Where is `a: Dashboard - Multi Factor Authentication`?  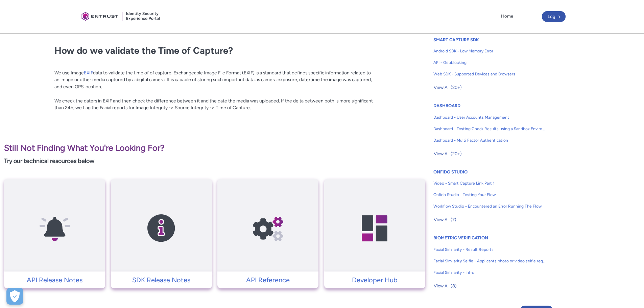
a: Dashboard - Multi Factor Authentication is located at coordinates (489, 140).